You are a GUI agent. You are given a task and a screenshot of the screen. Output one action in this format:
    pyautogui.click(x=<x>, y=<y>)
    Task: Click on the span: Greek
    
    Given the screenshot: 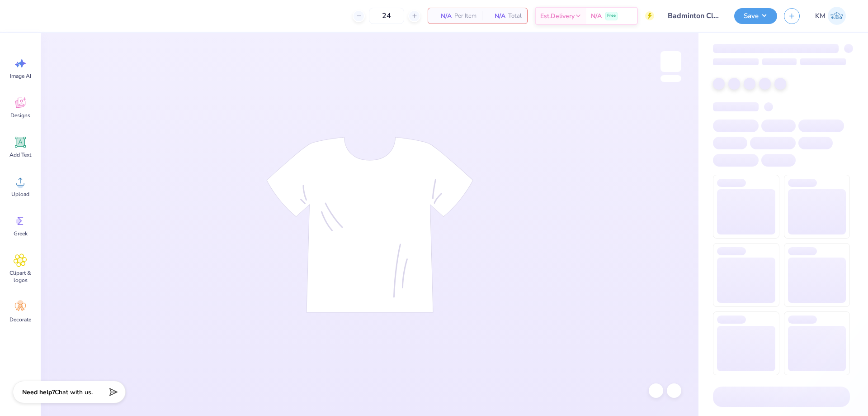 What is the action you would take?
    pyautogui.click(x=21, y=234)
    